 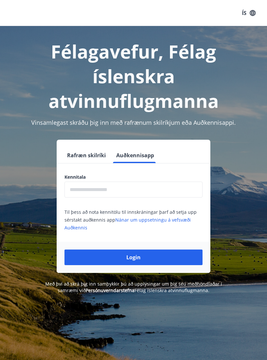 I want to click on span: Til þess að nota kennitölu til innskráningar þarf að setja upp sérstakt auðkennis app, so click(x=130, y=220).